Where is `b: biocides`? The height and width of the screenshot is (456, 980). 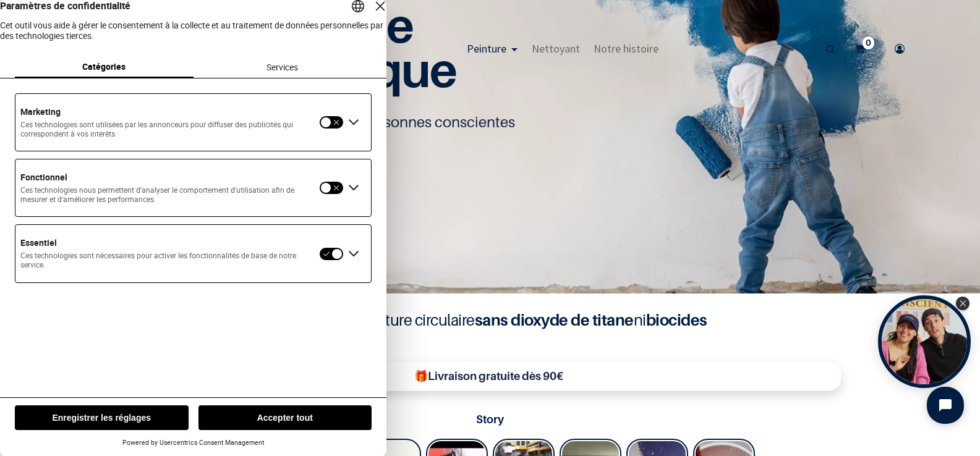
b: biocides is located at coordinates (676, 319).